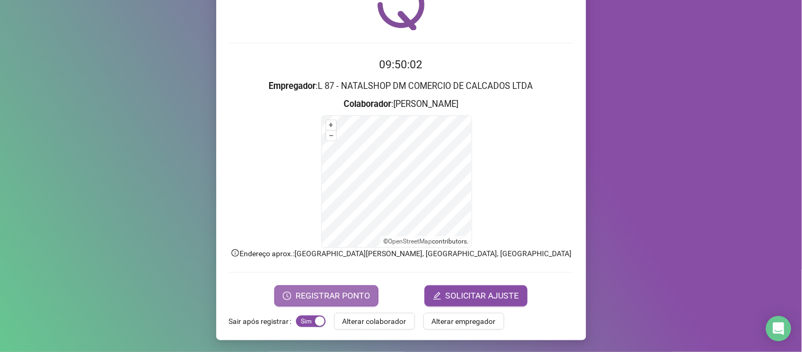 This screenshot has width=802, height=352. Describe the element at coordinates (464, 321) in the screenshot. I see `span: Alterar empregador` at that location.